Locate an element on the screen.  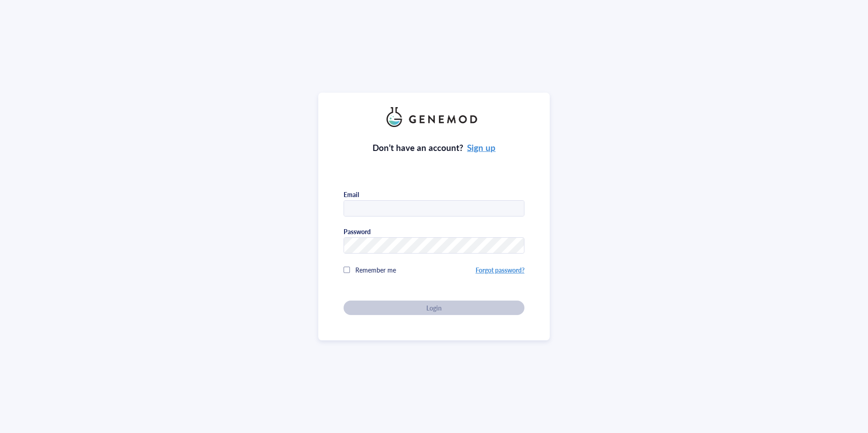
div: Email is located at coordinates (351, 194).